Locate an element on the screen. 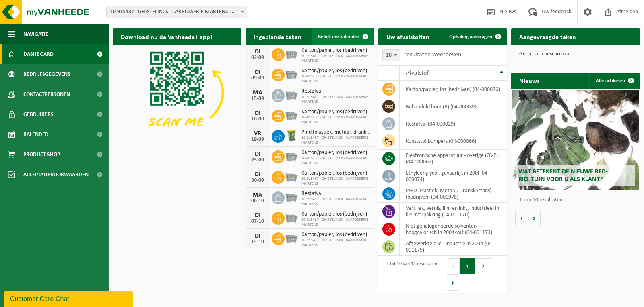  td: ethyleenglycol, gevaarlijk in 200l (04-000074) is located at coordinates (453, 176).